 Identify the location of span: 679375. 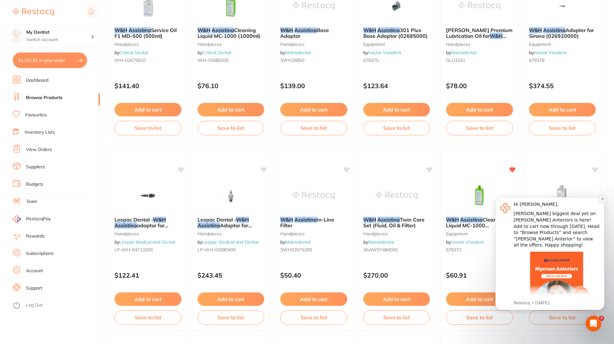
(371, 60).